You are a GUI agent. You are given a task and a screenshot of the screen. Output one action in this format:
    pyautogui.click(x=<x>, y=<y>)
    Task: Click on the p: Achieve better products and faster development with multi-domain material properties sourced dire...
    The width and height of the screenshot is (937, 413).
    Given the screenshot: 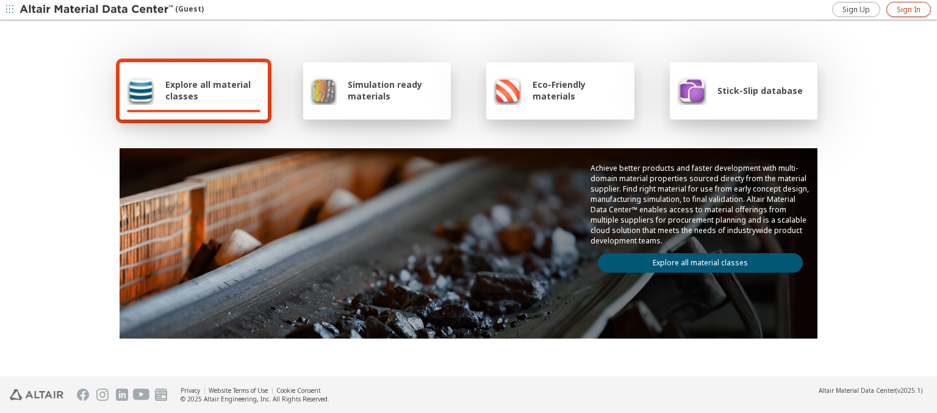 What is the action you would take?
    pyautogui.click(x=700, y=204)
    